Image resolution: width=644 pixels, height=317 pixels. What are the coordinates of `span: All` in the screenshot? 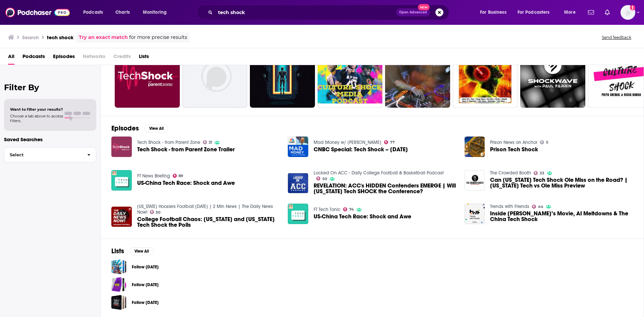 It's located at (11, 58).